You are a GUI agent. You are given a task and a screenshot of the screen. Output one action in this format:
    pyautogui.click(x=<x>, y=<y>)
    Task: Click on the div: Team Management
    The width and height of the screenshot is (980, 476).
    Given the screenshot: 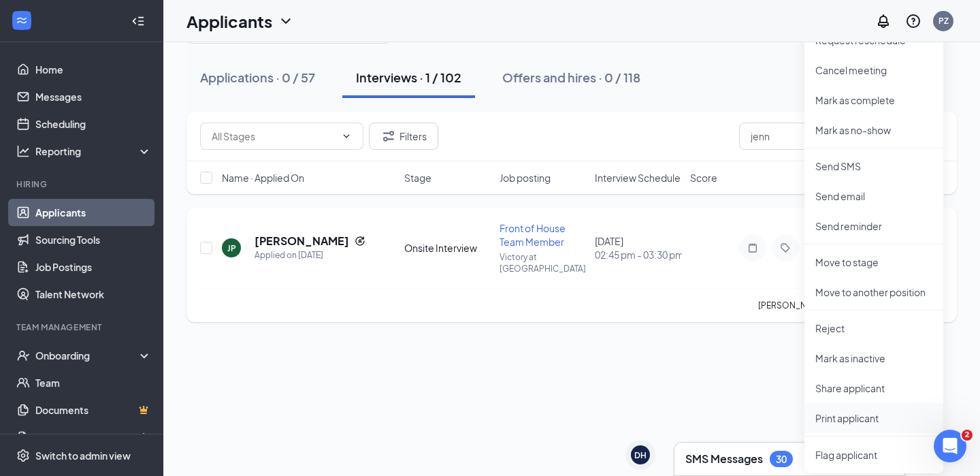 What is the action you would take?
    pyautogui.click(x=83, y=327)
    